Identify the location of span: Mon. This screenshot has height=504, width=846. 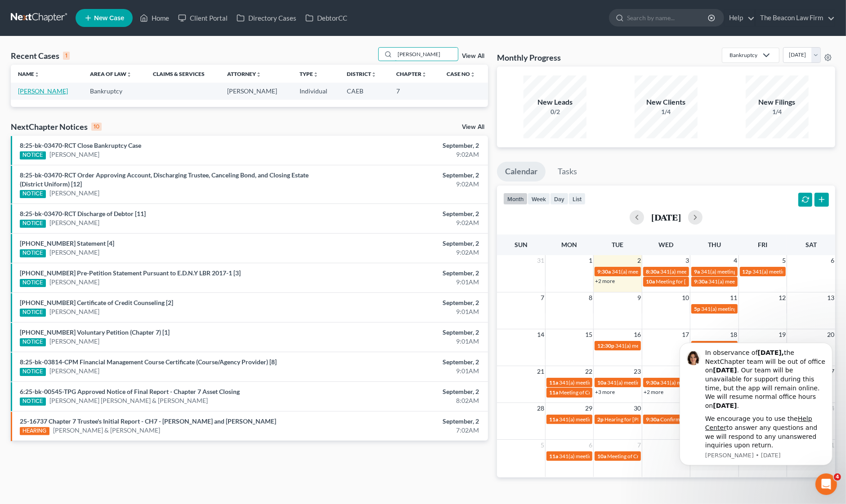
(569, 245).